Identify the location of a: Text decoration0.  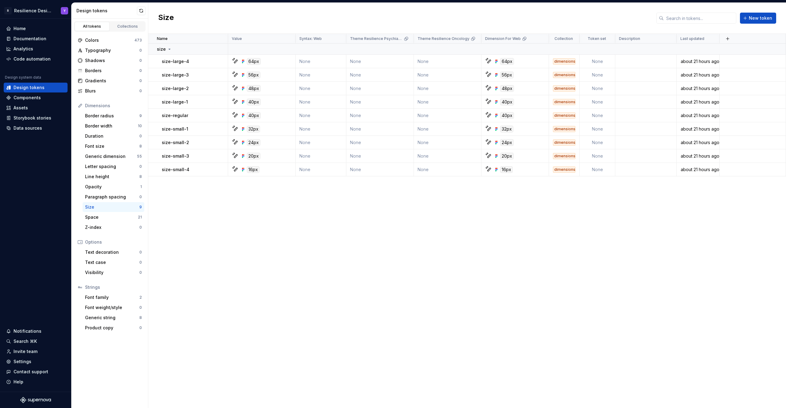
(113, 252).